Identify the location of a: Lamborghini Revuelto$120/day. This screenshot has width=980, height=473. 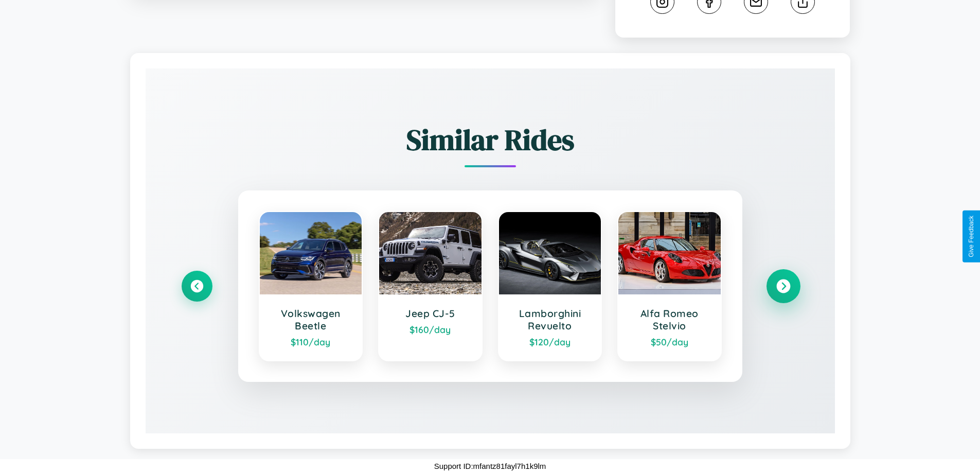
(550, 286).